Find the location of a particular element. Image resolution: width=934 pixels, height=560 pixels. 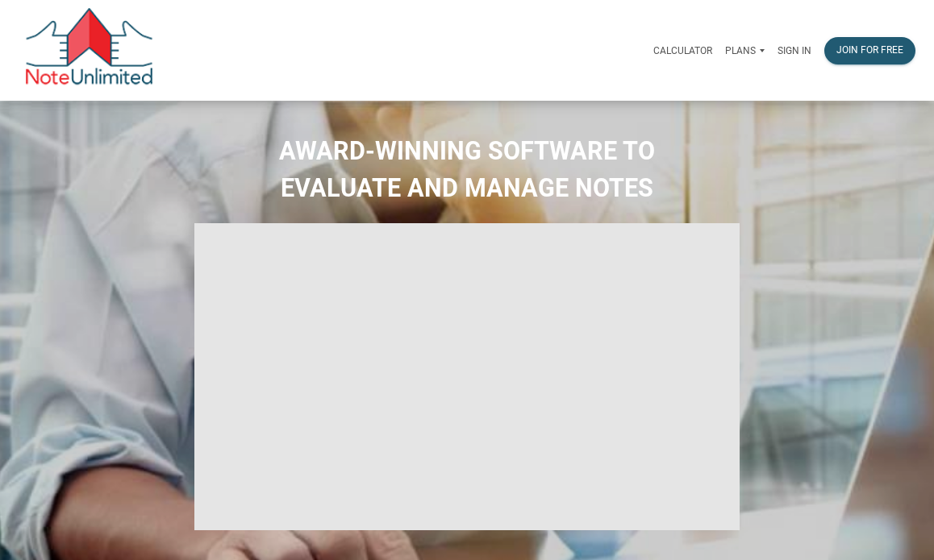

a: Sign in is located at coordinates (795, 50).